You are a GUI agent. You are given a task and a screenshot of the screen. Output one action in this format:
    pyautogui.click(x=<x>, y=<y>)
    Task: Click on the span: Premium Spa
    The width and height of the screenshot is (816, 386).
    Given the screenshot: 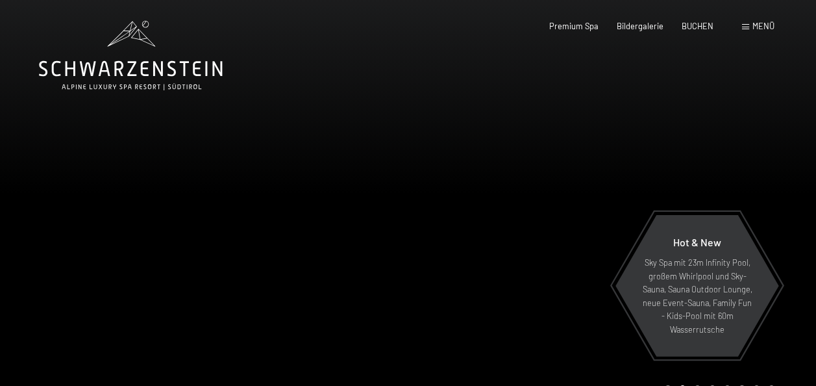 What is the action you would take?
    pyautogui.click(x=574, y=26)
    